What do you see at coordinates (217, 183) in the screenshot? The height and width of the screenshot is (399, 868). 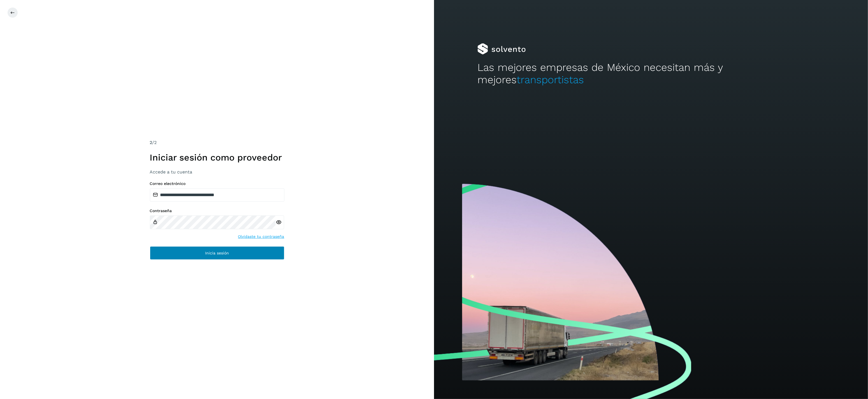 I see `label: Correo electrónico` at bounding box center [217, 183].